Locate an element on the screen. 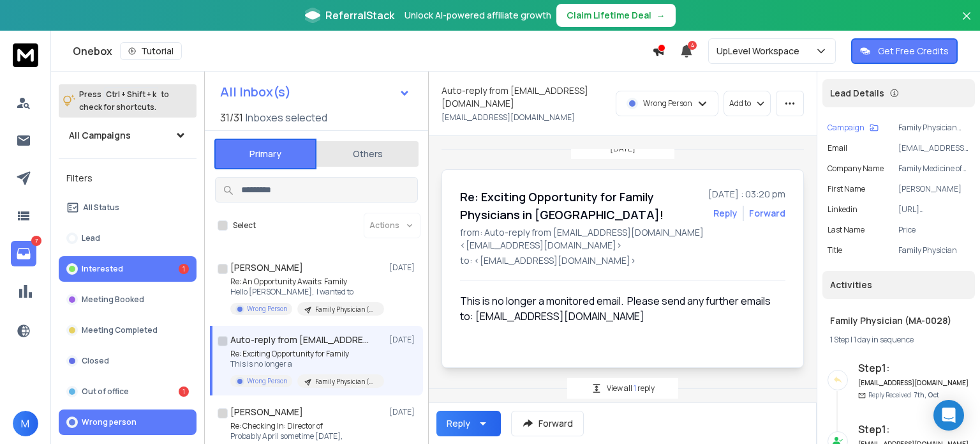 The image size is (980, 444). button: Lead is located at coordinates (128, 238).